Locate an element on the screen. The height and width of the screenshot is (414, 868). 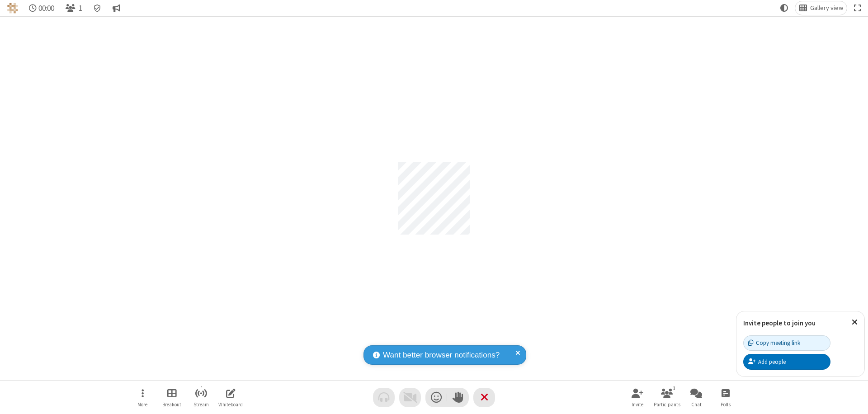
button: Add people is located at coordinates (786, 362).